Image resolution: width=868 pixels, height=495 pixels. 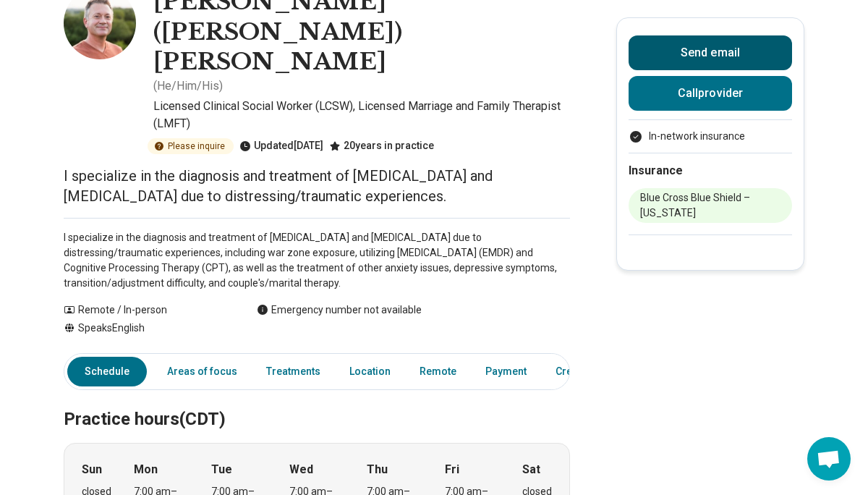 I want to click on p: Licensed Clinical Social Worker (LCSW), Licensed Marriage and Family Therapist (LMFT), so click(x=362, y=115).